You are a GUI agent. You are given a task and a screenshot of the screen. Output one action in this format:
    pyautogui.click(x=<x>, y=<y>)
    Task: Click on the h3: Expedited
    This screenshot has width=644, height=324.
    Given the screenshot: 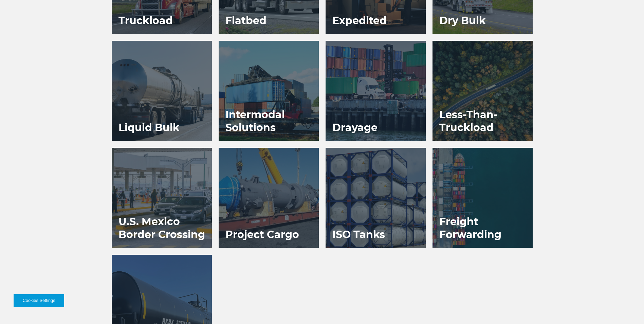 What is the action you would take?
    pyautogui.click(x=359, y=21)
    